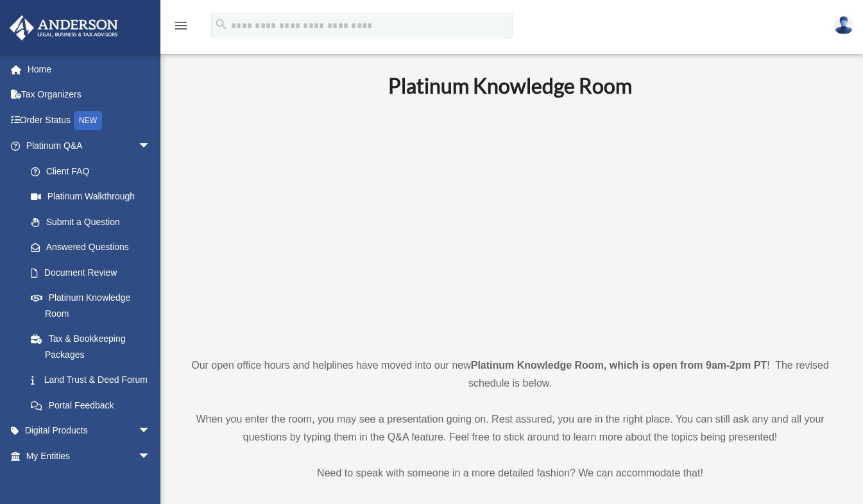 The height and width of the screenshot is (504, 863). I want to click on p: Our open office hours and helplines have moved into our new ! The revised schedule is below., so click(510, 375).